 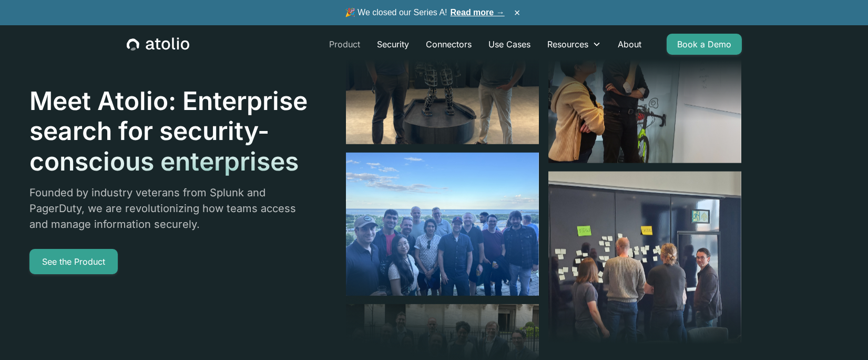 I want to click on img: image, so click(x=443, y=224).